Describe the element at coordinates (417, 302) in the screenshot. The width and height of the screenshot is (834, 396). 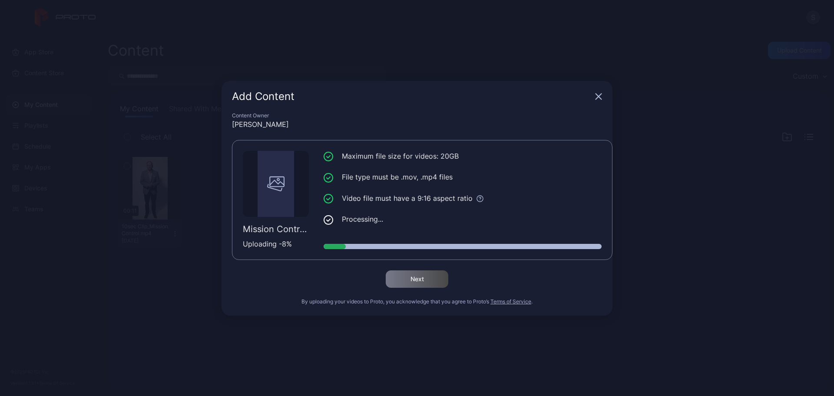
I see `div: By uploading your videos to Proto, you acknowledge that you agree to Proto’s .` at that location.